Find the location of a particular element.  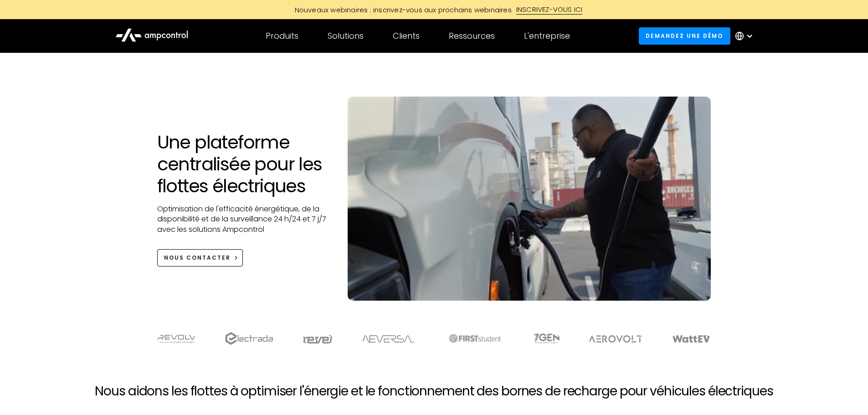

img: WattEV logo is located at coordinates (691, 339).